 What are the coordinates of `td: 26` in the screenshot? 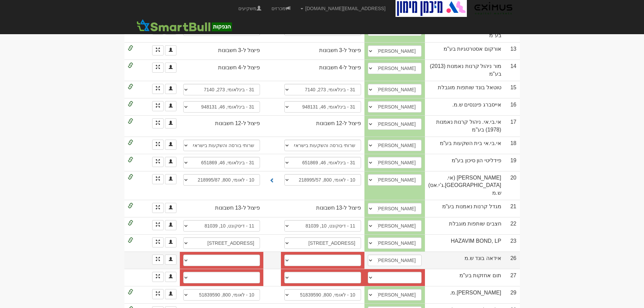 It's located at (512, 260).